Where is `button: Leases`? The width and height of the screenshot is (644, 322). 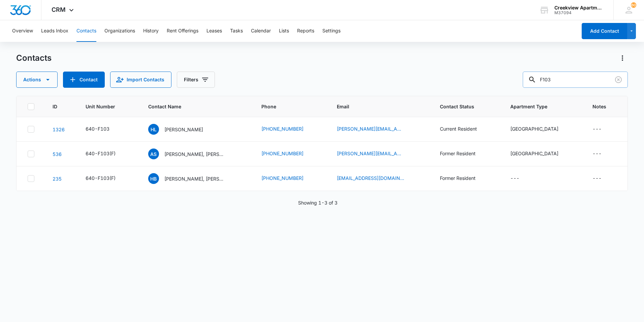 button: Leases is located at coordinates (214, 31).